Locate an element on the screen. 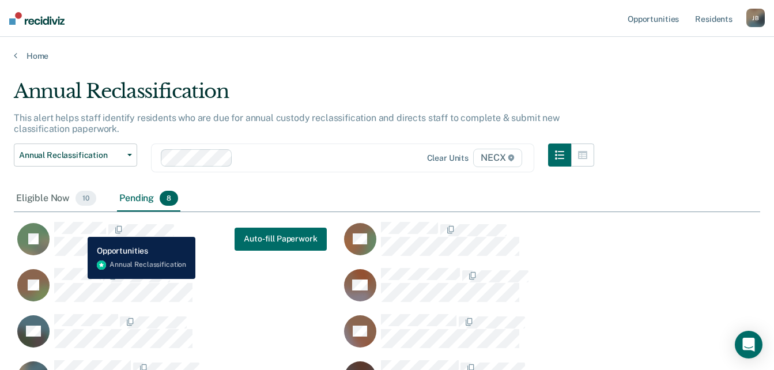 The width and height of the screenshot is (774, 370). div: Clear units is located at coordinates (448, 158).